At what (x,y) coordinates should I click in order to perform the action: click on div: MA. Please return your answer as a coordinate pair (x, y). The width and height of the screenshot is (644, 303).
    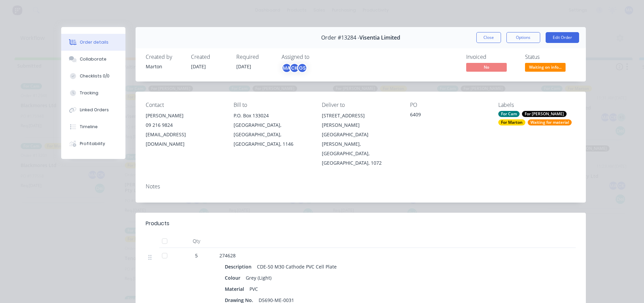
    Looking at the image, I should click on (286, 68).